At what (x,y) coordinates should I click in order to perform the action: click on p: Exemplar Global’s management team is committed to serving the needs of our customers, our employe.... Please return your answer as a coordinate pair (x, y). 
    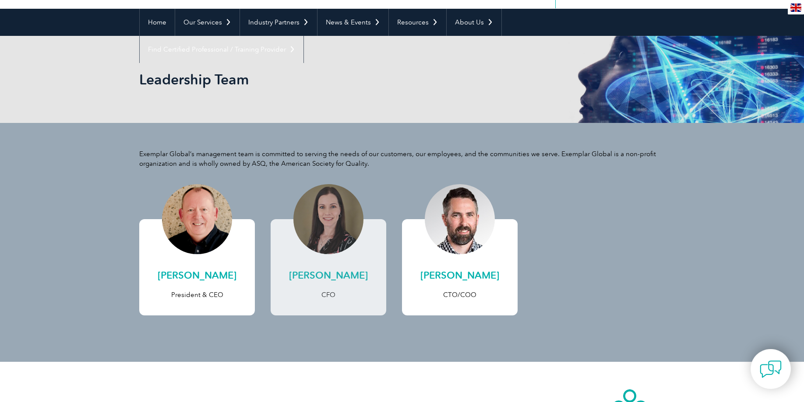
    Looking at the image, I should click on (402, 159).